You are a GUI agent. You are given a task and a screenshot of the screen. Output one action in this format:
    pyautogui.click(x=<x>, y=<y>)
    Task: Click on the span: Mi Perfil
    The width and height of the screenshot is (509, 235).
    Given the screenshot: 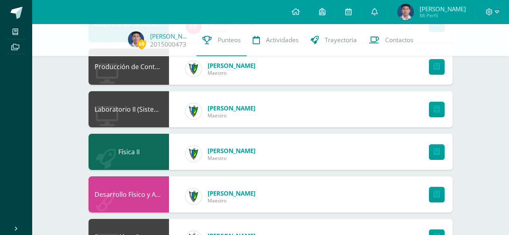 What is the action you would take?
    pyautogui.click(x=443, y=15)
    